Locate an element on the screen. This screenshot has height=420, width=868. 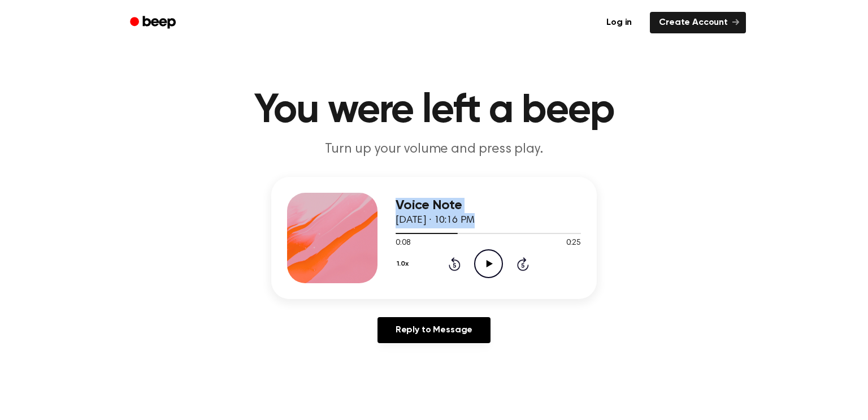
span: 0:25 is located at coordinates (573, 243).